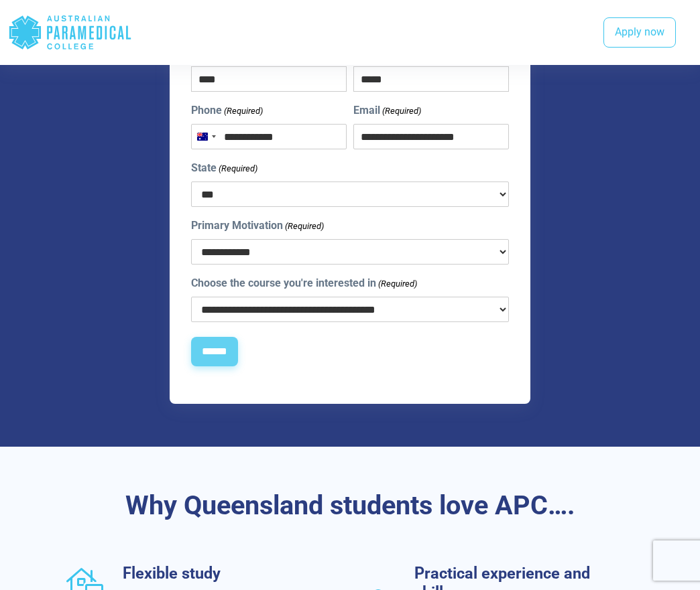  I want to click on button: Selected country, so click(206, 136).